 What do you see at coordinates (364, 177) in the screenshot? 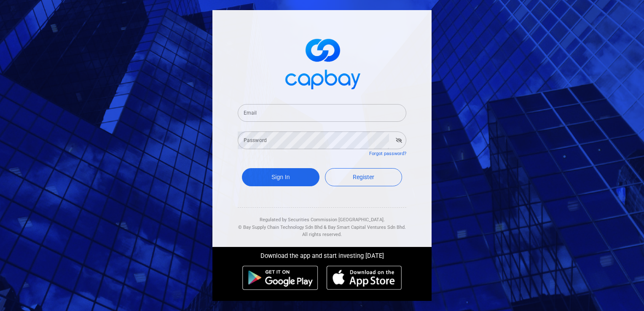
I see `a: Register` at bounding box center [364, 177].